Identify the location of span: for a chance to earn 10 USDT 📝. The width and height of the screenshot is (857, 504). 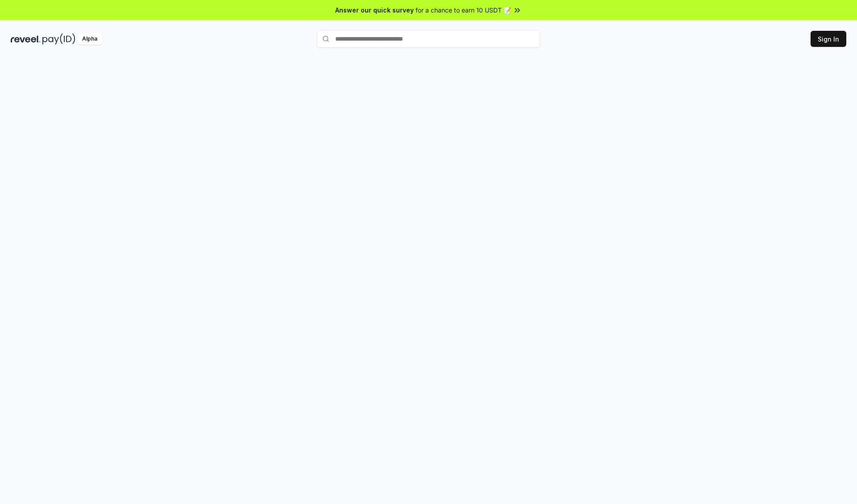
(463, 10).